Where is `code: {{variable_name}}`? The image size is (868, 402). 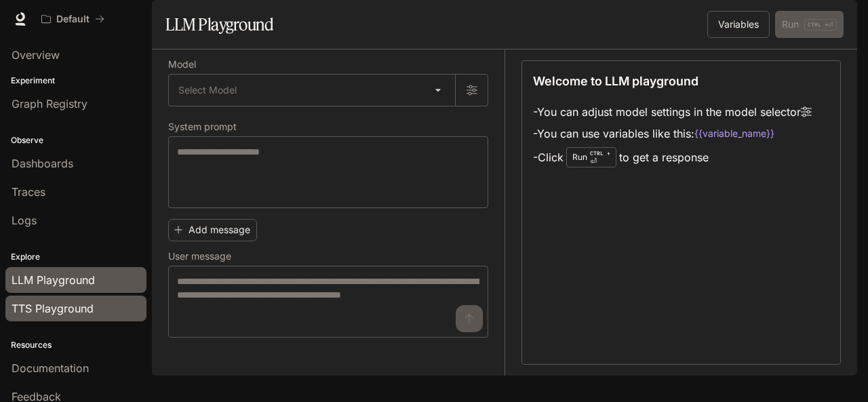
code: {{variable_name}} is located at coordinates (735, 133).